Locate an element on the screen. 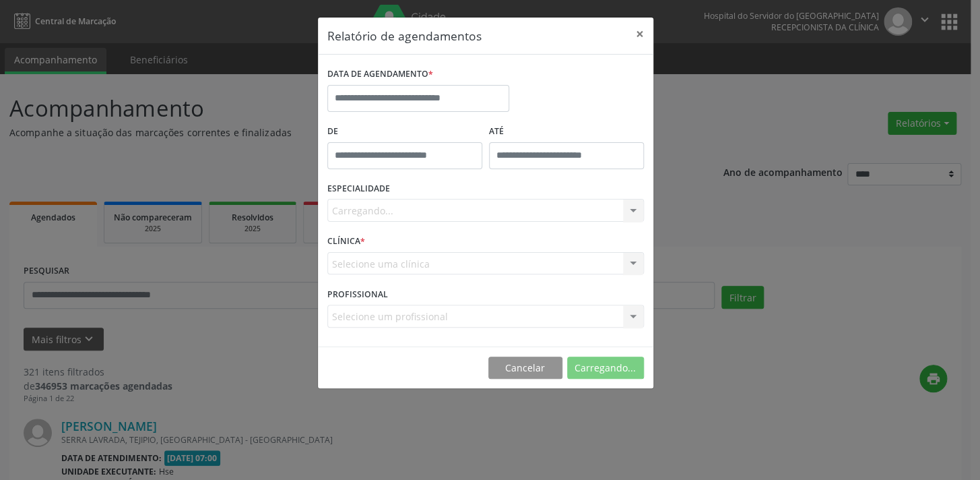 The width and height of the screenshot is (980, 480). button: Carregando... is located at coordinates (606, 368).